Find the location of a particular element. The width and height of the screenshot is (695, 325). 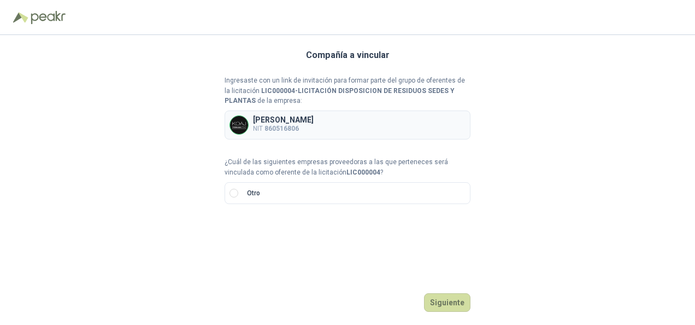

p: Ingresaste con un link de invitación para formar parte del grupo de oferentes de la licitación de... is located at coordinates (348, 91).